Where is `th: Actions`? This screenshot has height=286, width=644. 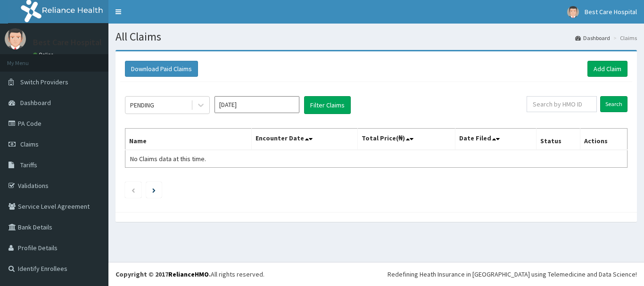 th: Actions is located at coordinates (603, 139).